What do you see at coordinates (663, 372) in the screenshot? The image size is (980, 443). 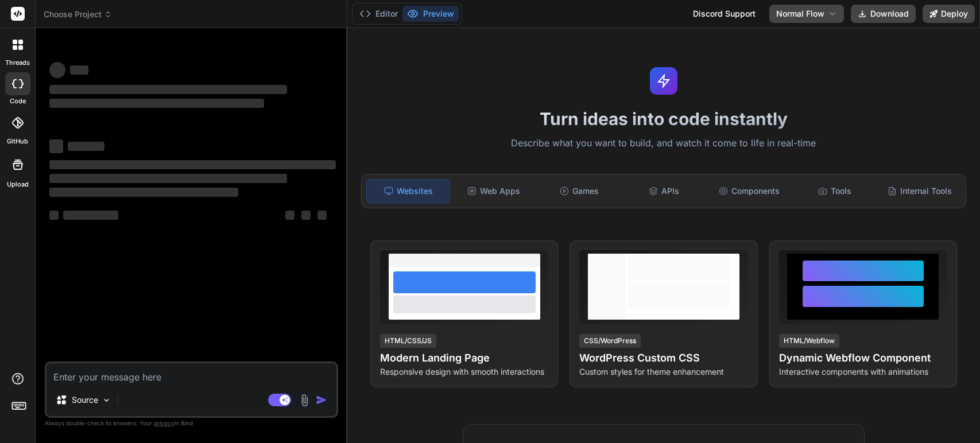 I see `p: Custom styles for theme enhancement` at bounding box center [663, 372].